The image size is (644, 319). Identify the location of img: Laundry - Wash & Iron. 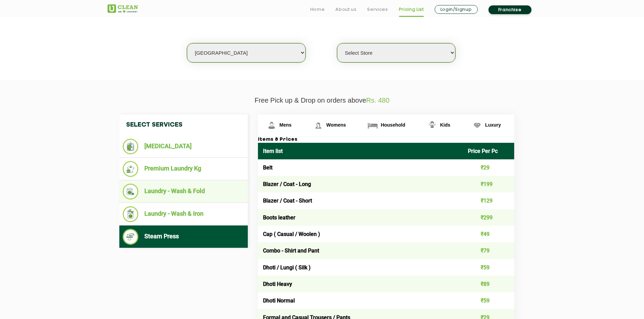
(130, 214).